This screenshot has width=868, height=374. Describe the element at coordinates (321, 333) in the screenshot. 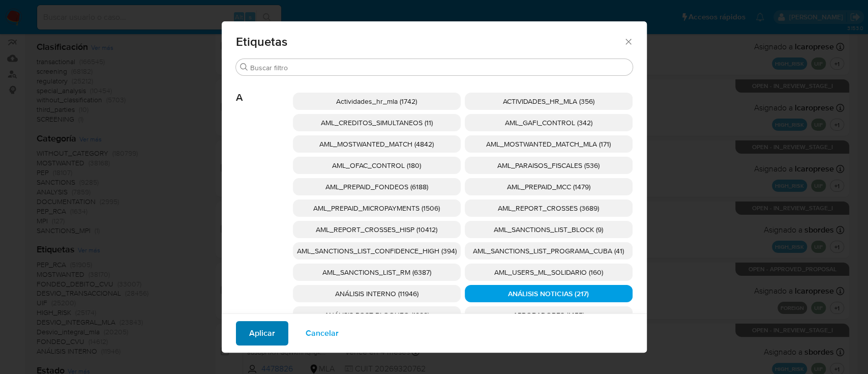

I see `span: Cancelar` at that location.